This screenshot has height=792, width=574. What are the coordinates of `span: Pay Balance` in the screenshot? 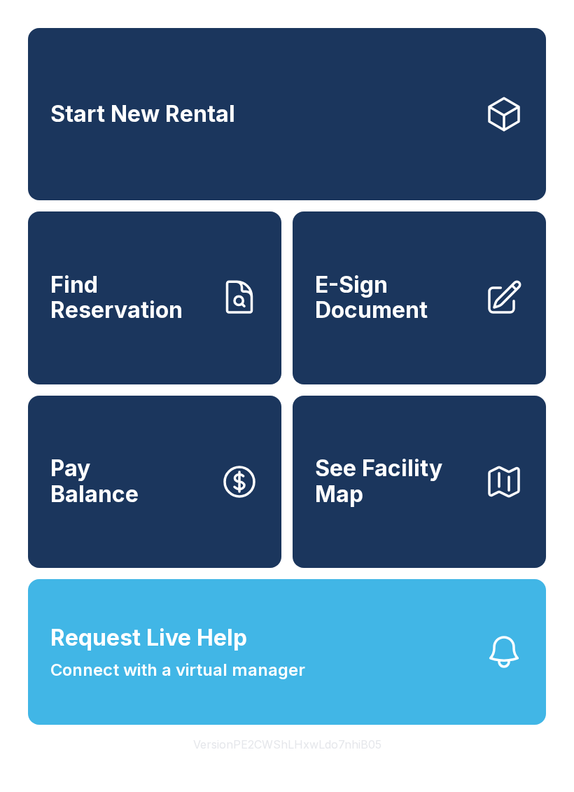 It's located at (95, 481).